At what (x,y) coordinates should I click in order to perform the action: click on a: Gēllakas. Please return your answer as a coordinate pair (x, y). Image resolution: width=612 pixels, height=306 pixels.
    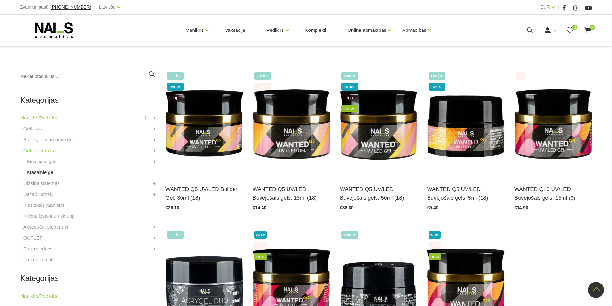
    Looking at the image, I should click on (33, 129).